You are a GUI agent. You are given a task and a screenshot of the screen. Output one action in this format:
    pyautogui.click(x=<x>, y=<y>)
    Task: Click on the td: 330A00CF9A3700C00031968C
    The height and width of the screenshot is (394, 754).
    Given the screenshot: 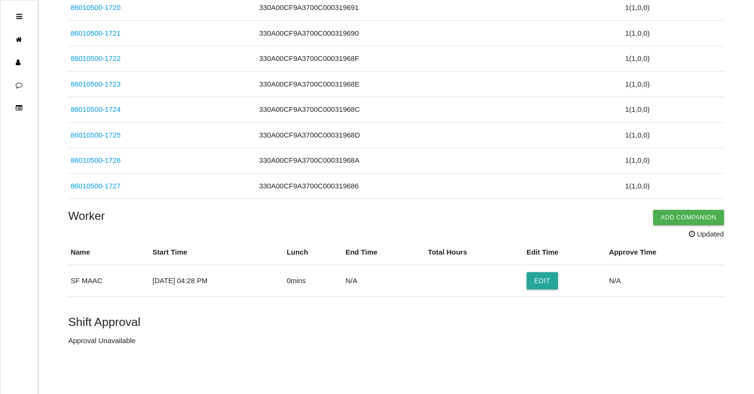 What is the action you would take?
    pyautogui.click(x=439, y=110)
    